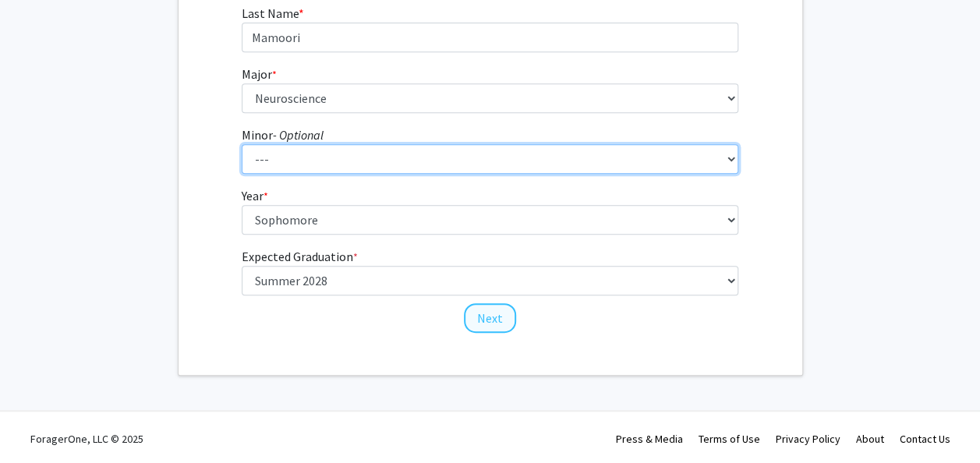 The height and width of the screenshot is (463, 980). I want to click on label: Expected Graduation, so click(300, 256).